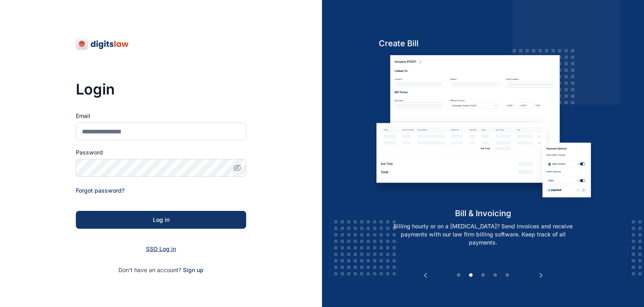 The height and width of the screenshot is (307, 644). Describe the element at coordinates (471, 276) in the screenshot. I see `button: 2` at that location.